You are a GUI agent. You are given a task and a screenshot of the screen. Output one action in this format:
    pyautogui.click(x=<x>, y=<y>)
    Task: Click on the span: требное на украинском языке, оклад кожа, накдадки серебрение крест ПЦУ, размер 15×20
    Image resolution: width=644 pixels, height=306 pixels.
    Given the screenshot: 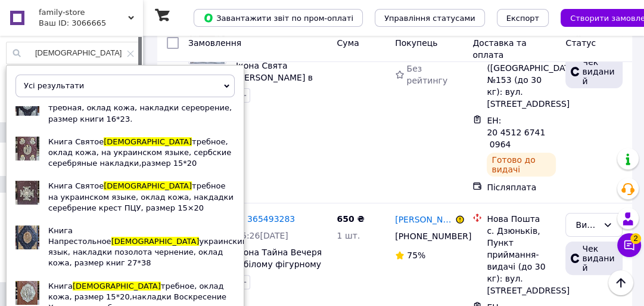 What is the action you would take?
    pyautogui.click(x=141, y=196)
    